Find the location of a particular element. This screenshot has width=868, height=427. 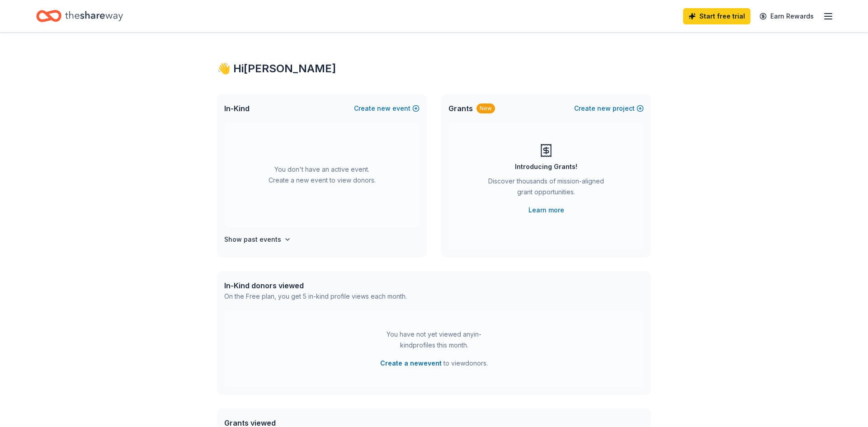

button: Createnewproject is located at coordinates (608, 109).